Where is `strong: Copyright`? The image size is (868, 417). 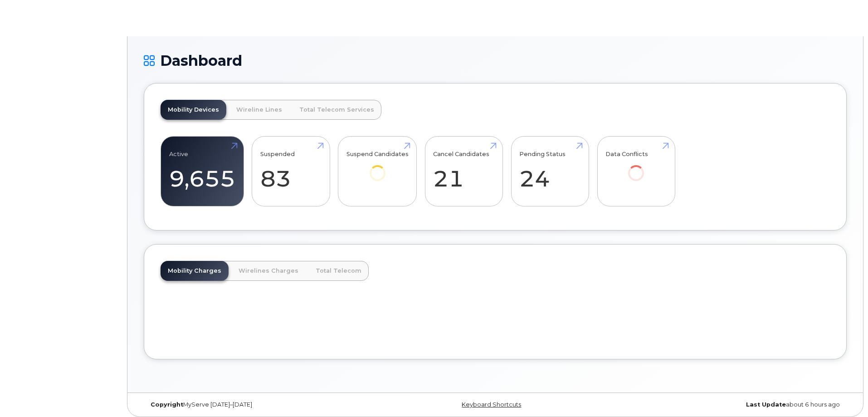
strong: Copyright is located at coordinates (167, 404).